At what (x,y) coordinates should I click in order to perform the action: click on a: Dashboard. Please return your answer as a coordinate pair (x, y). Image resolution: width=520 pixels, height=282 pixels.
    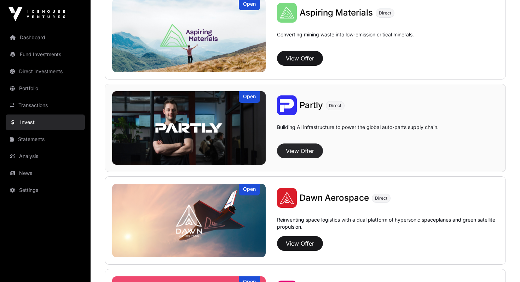
    Looking at the image, I should click on (45, 38).